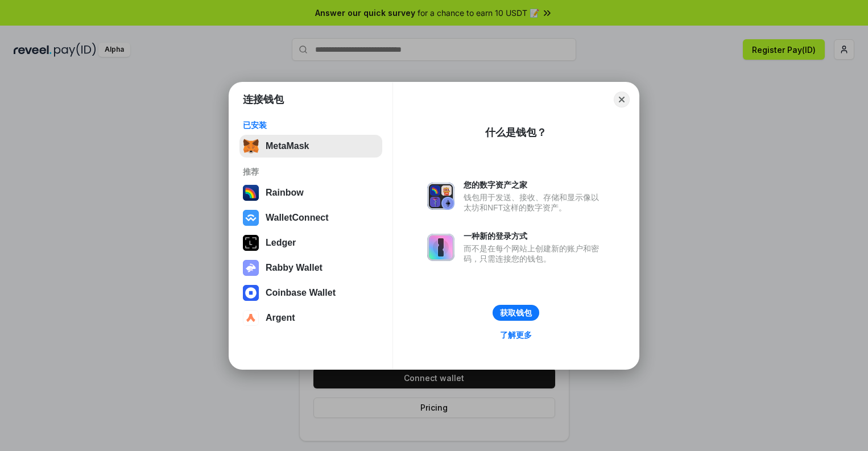 Image resolution: width=868 pixels, height=451 pixels. What do you see at coordinates (534, 236) in the screenshot?
I see `div: 一种新的登录方式` at bounding box center [534, 236].